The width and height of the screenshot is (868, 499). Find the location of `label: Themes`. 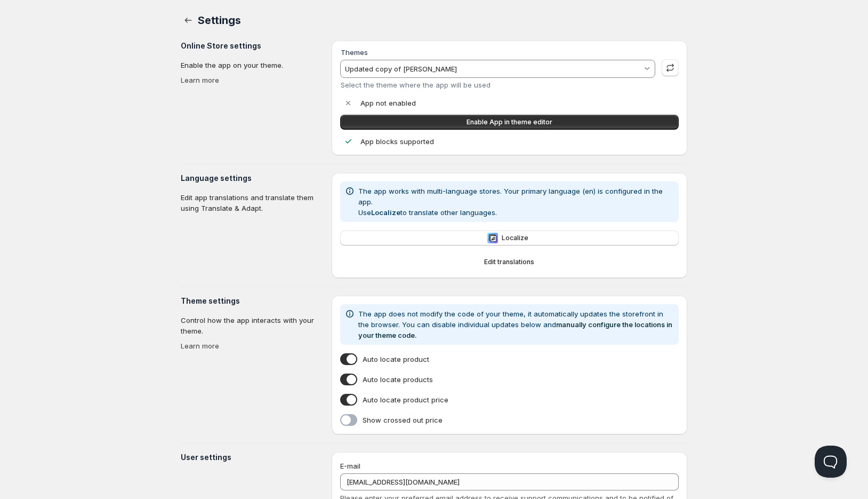

label: Themes is located at coordinates (354, 52).